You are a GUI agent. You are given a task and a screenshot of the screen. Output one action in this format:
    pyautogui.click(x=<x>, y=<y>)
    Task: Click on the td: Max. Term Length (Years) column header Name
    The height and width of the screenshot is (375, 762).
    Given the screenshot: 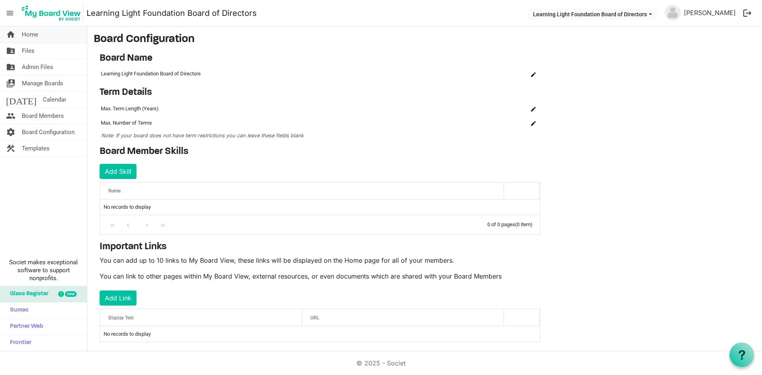 What is the action you would take?
    pyautogui.click(x=286, y=109)
    